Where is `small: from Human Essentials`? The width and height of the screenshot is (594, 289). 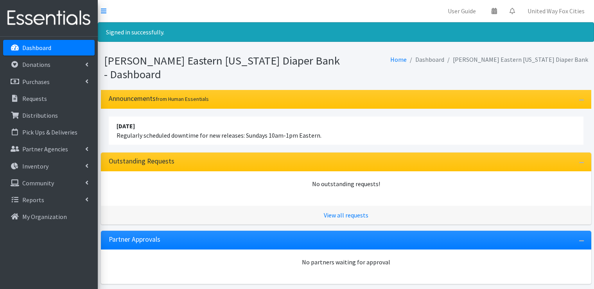
small: from Human Essentials is located at coordinates (182, 99).